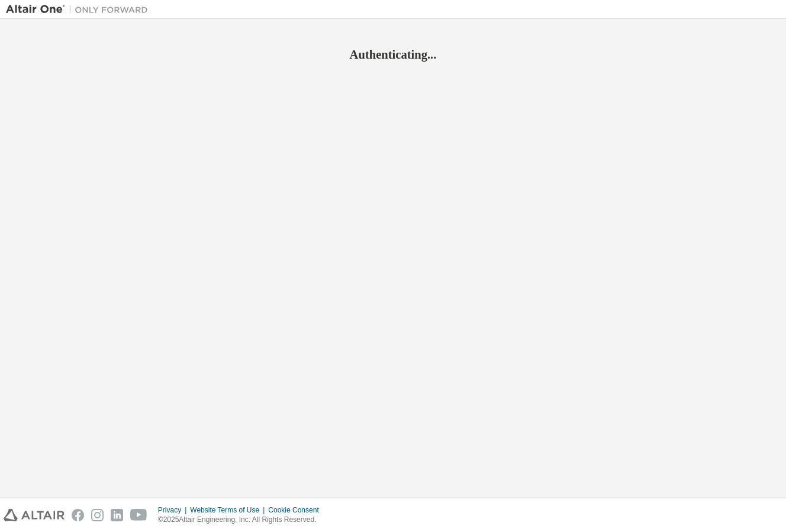 Image resolution: width=786 pixels, height=532 pixels. Describe the element at coordinates (77, 514) in the screenshot. I see `img: facebook.svg` at that location.